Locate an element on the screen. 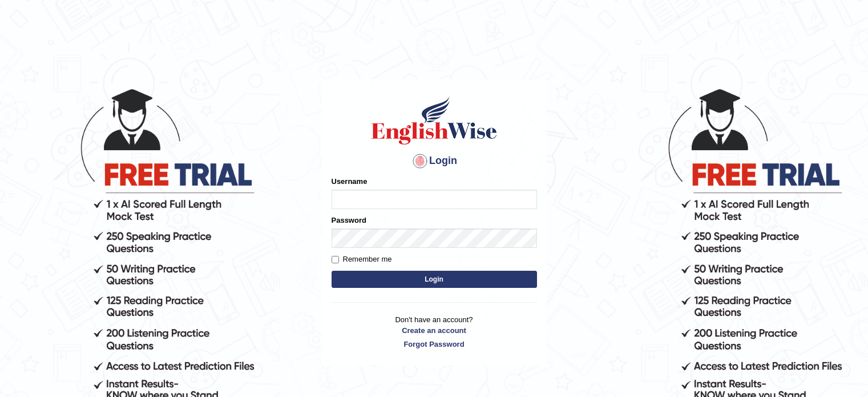 The image size is (868, 397). label: Password is located at coordinates (348, 220).